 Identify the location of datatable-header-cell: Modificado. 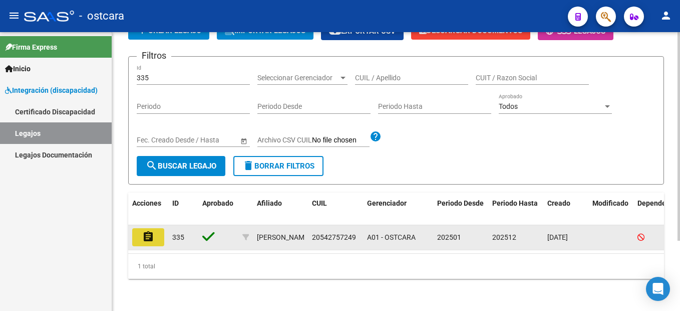
(611, 209).